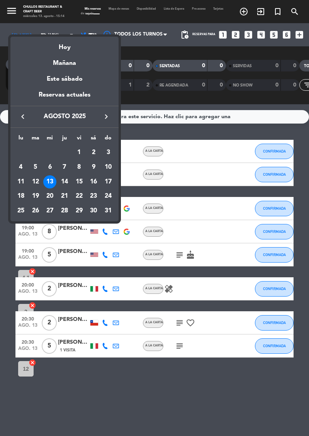 This screenshot has width=309, height=436. What do you see at coordinates (21, 182) in the screenshot?
I see `div: 11` at bounding box center [21, 182].